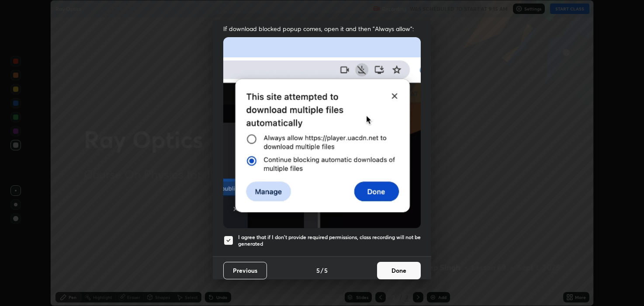 This screenshot has width=644, height=306. Describe the element at coordinates (322, 133) in the screenshot. I see `img: downloads-permission-blocked.gif` at that location.